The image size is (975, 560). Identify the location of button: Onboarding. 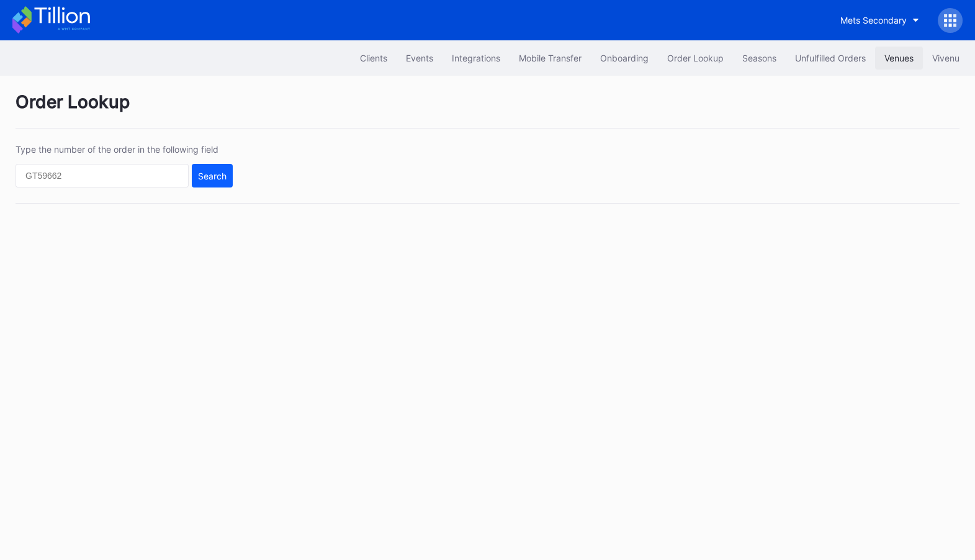
(624, 58).